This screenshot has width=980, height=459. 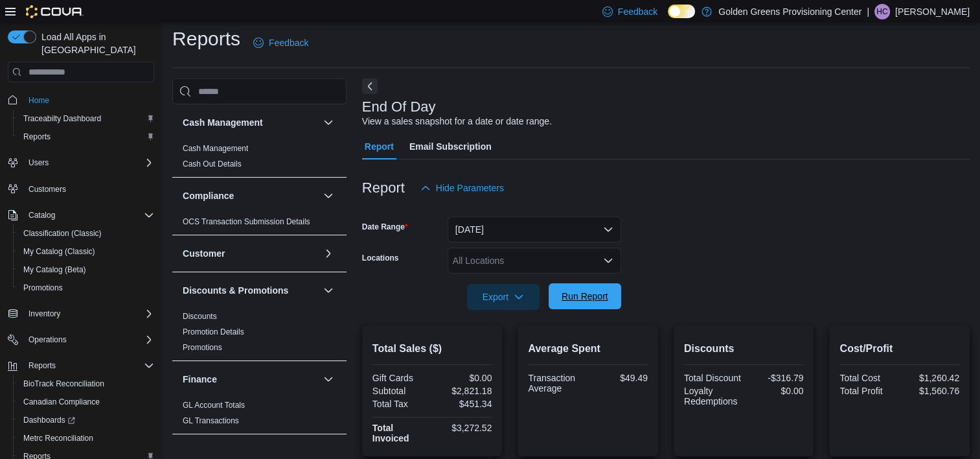 I want to click on div: Discounts & Promotions, so click(x=259, y=335).